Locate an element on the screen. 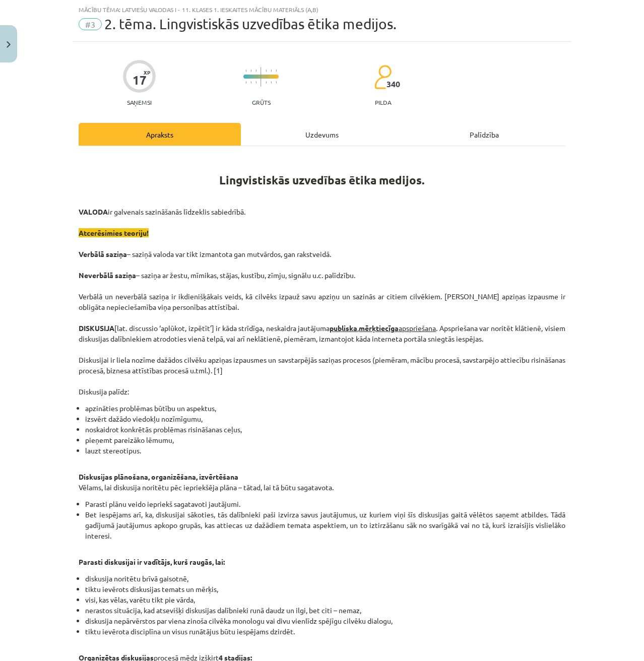 The height and width of the screenshot is (661, 644). b: Lingvistiskās uzvedības ētika medijos. is located at coordinates (322, 180).